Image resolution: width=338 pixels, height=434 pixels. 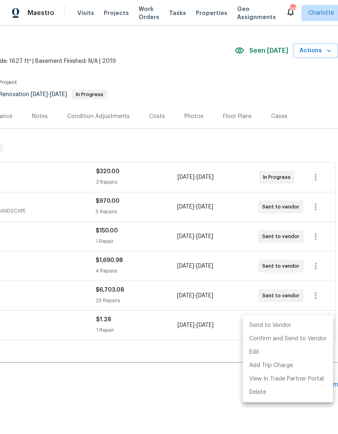 I want to click on li: Add Trip Charge, so click(x=288, y=365).